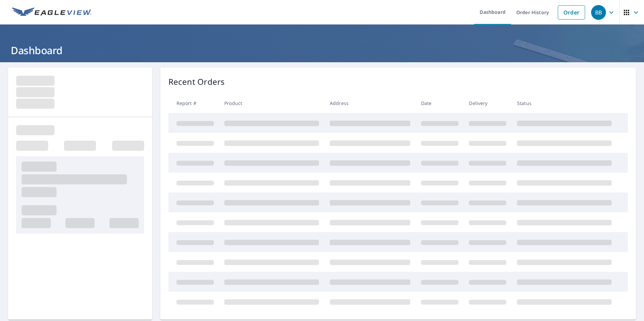 The image size is (644, 321). What do you see at coordinates (487, 103) in the screenshot?
I see `th: Delivery` at bounding box center [487, 103].